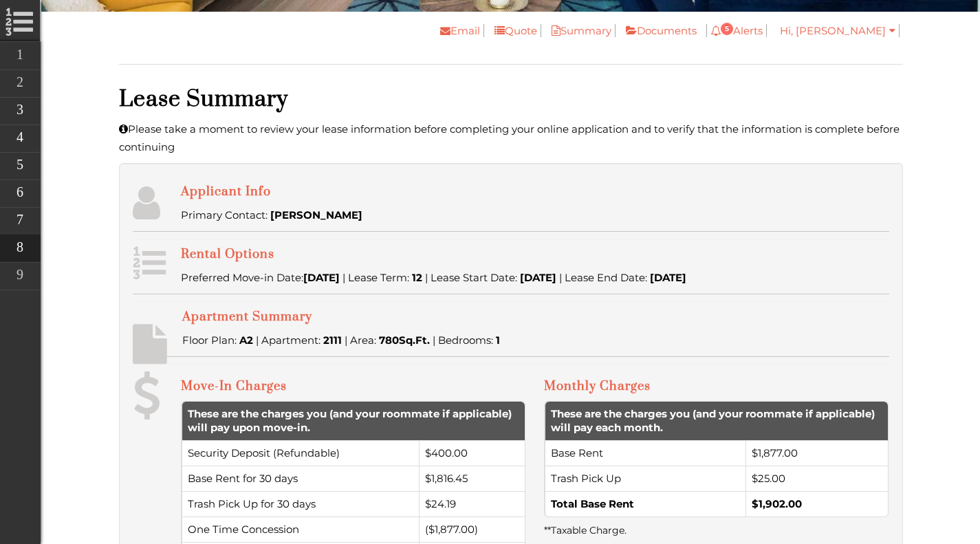 The height and width of the screenshot is (544, 980). What do you see at coordinates (646, 478) in the screenshot?
I see `td: Trash Pick Up` at bounding box center [646, 478].